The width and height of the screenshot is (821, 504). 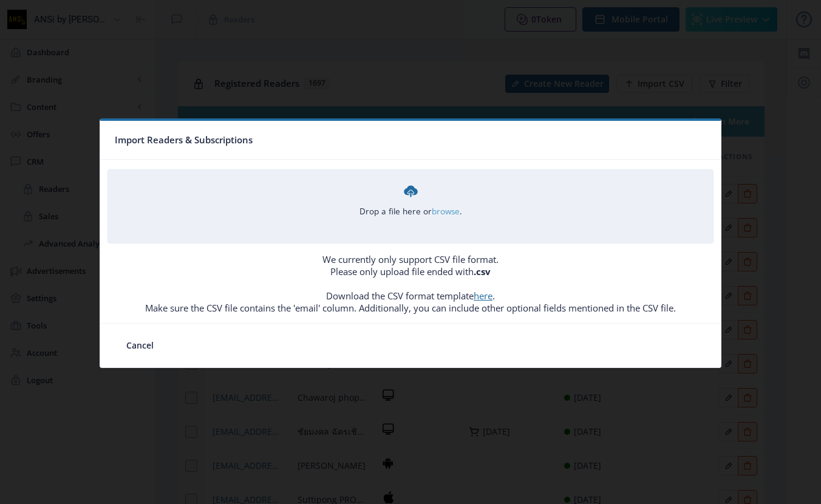 What do you see at coordinates (410, 284) in the screenshot?
I see `p: We currently only support CSV file format. Please only upload file ended with Download the CSV fo...` at bounding box center [410, 284].